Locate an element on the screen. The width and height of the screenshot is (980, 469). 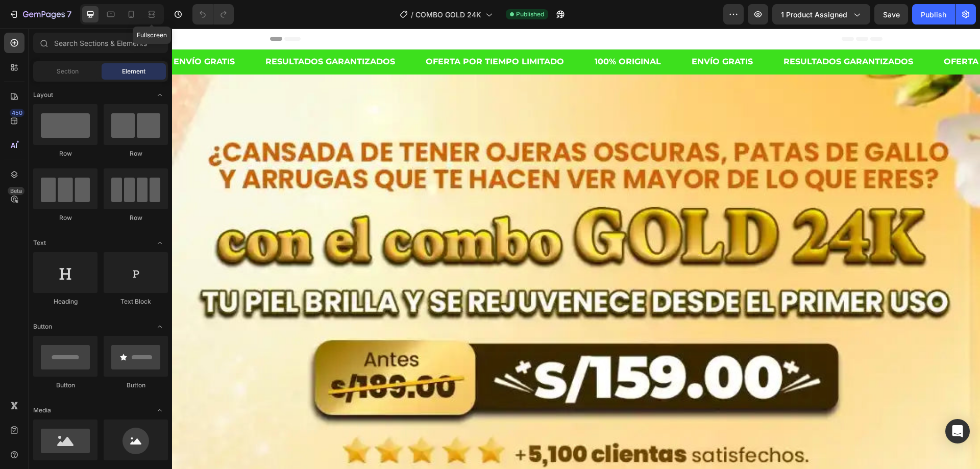
span: Element is located at coordinates (134, 72).